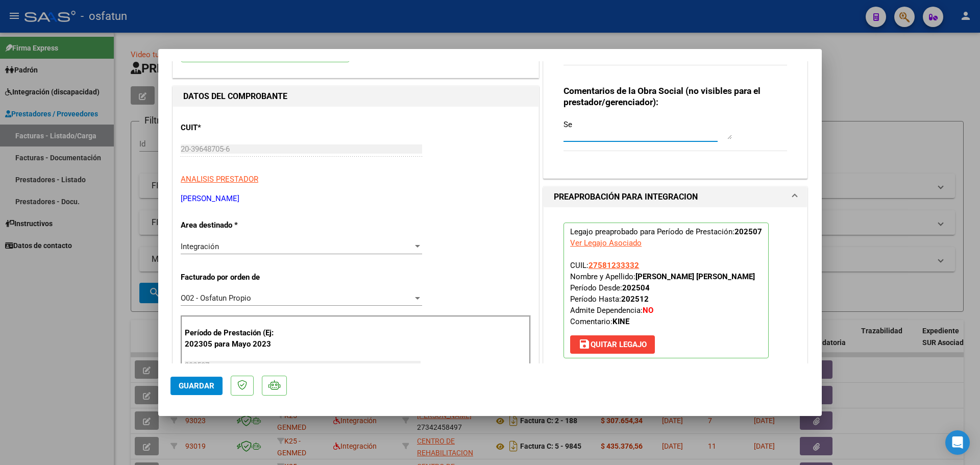  What do you see at coordinates (621, 322) in the screenshot?
I see `strong: KINE` at bounding box center [621, 322].